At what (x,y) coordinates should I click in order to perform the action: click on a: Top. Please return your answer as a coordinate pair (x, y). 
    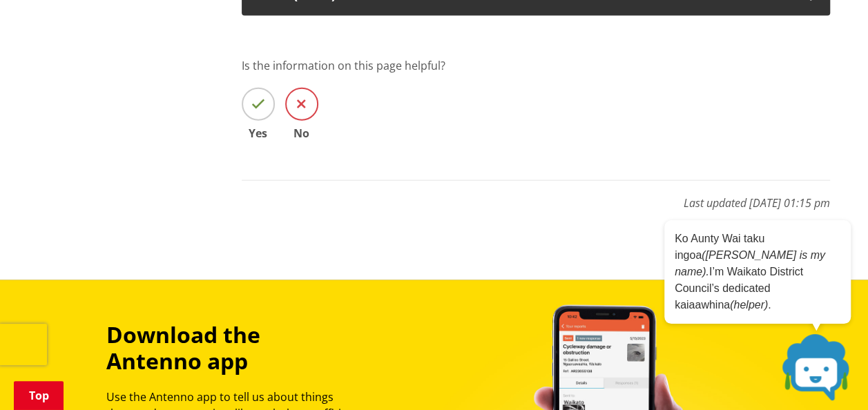
    Looking at the image, I should click on (39, 395).